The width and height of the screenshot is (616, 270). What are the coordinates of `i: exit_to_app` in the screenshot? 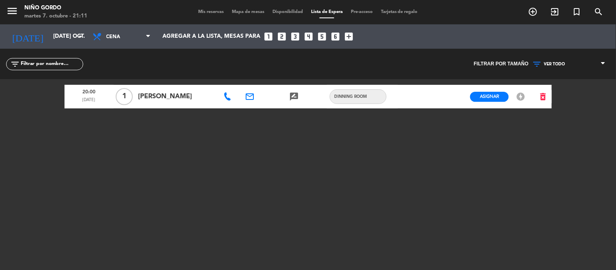 It's located at (555, 12).